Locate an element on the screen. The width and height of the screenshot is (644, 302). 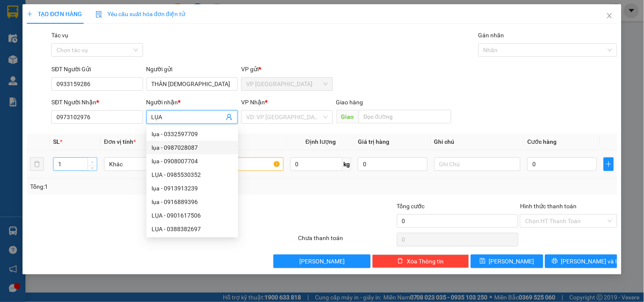
div: LỤA - 0388382697 is located at coordinates (192, 229).